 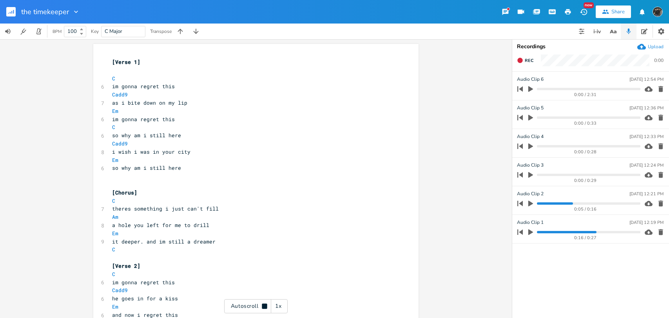 What do you see at coordinates (585, 152) in the screenshot?
I see `div: 0:00 / 0:28` at bounding box center [585, 152].